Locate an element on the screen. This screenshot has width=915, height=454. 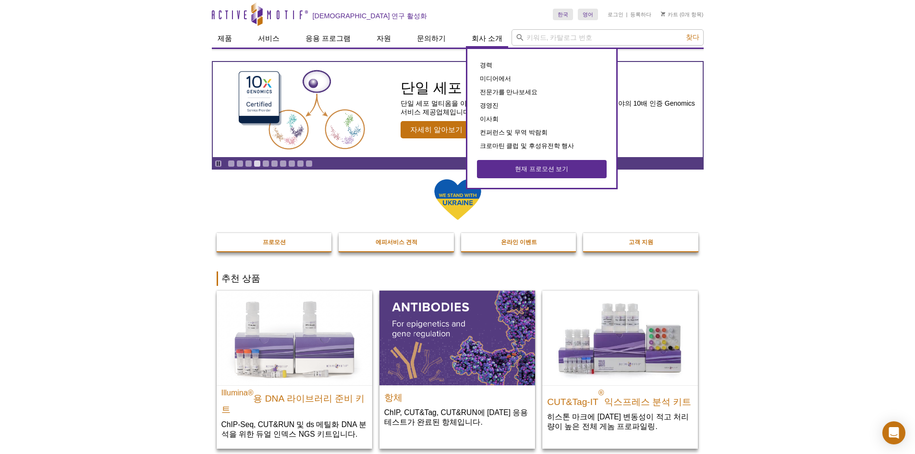
img: CUT&Tag-IT® 익스프레스 분석 키트 is located at coordinates (620, 338).